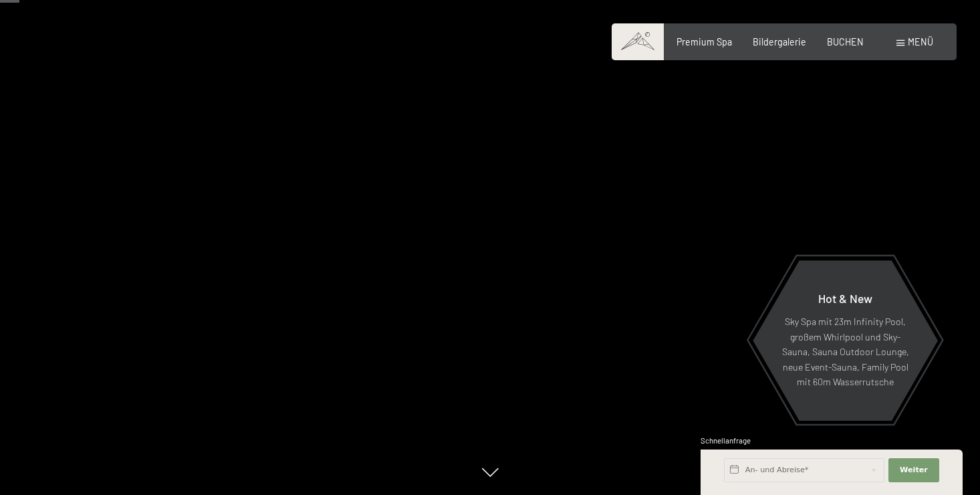 Image resolution: width=980 pixels, height=495 pixels. What do you see at coordinates (780, 41) in the screenshot?
I see `span: Bildergalerie` at bounding box center [780, 41].